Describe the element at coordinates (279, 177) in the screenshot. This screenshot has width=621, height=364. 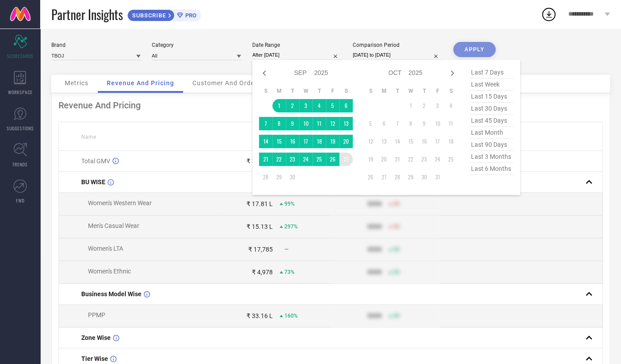
I see `td: Mon Sep 29 2025` at that location.